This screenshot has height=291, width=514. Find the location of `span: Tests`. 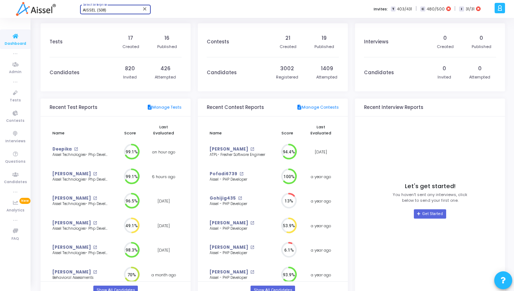

span: Tests is located at coordinates (15, 100).